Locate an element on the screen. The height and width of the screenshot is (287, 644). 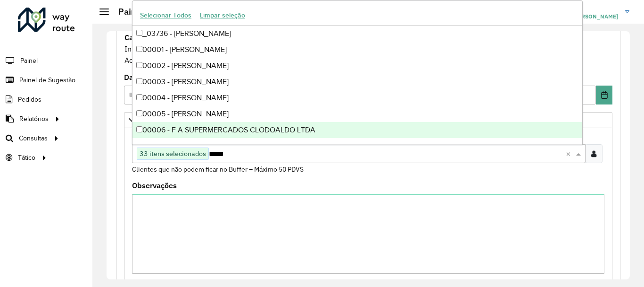
span: Painel is located at coordinates (29, 61).